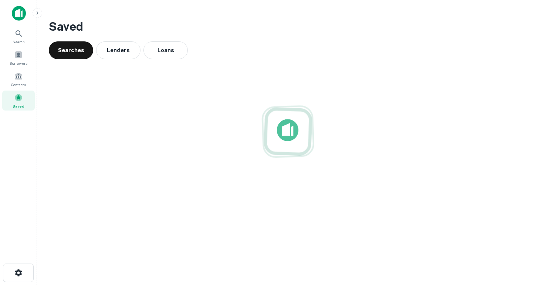 This screenshot has width=539, height=285. What do you see at coordinates (18, 79) in the screenshot?
I see `a: Contacts` at bounding box center [18, 79].